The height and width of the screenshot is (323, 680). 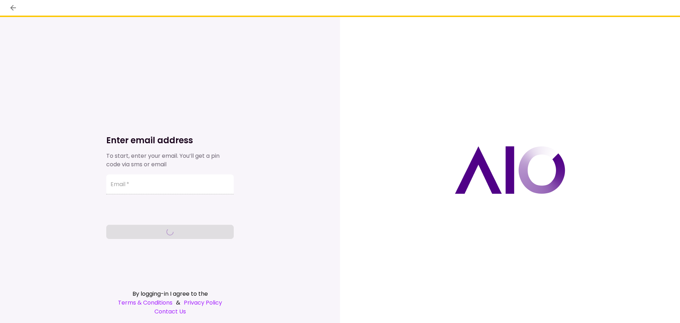 What do you see at coordinates (170, 140) in the screenshot?
I see `h1: Enter email address` at bounding box center [170, 140].